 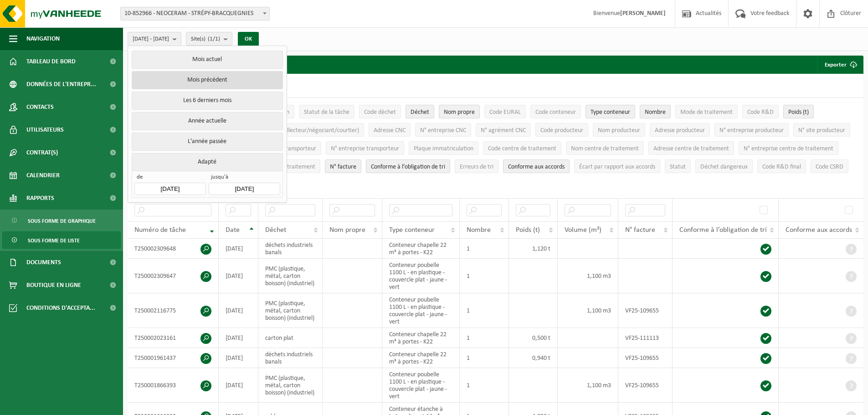 I want to click on button: NombreNombre: Activate to sort, so click(x=655, y=112).